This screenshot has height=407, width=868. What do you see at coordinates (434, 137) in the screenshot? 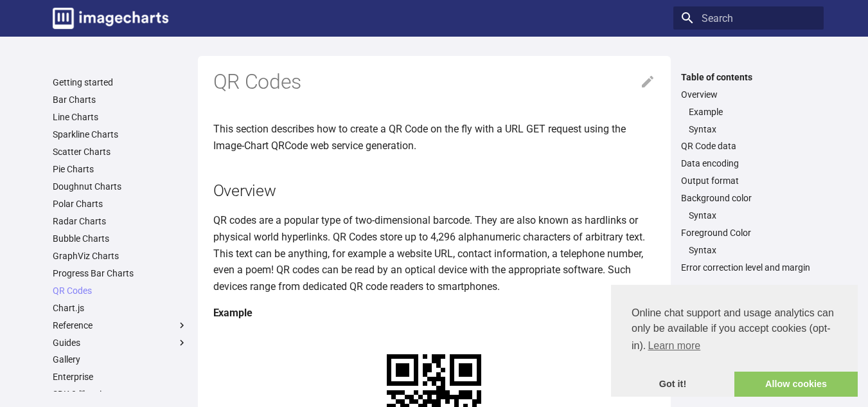
I see `p: This section describes how to create a QR Code on the fly with a URL GET request using the Image-...` at bounding box center [434, 137].